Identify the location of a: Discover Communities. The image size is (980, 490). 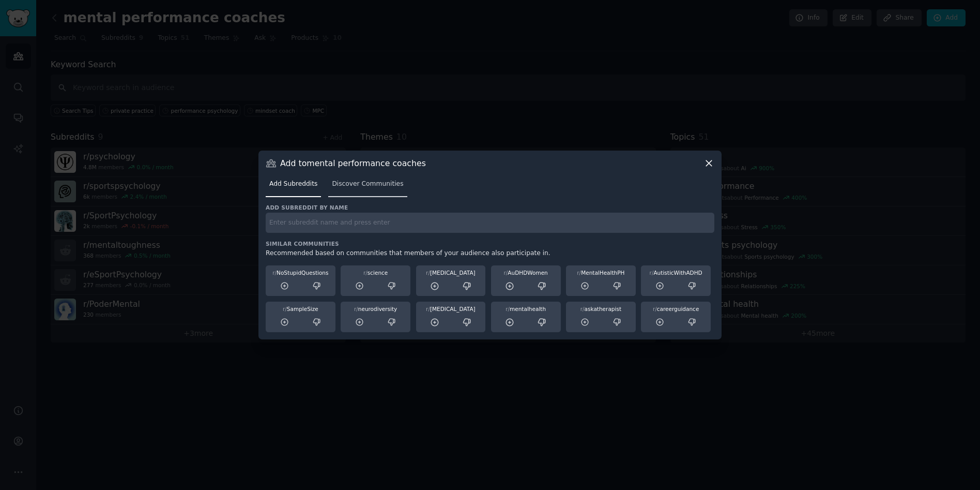
(367, 186).